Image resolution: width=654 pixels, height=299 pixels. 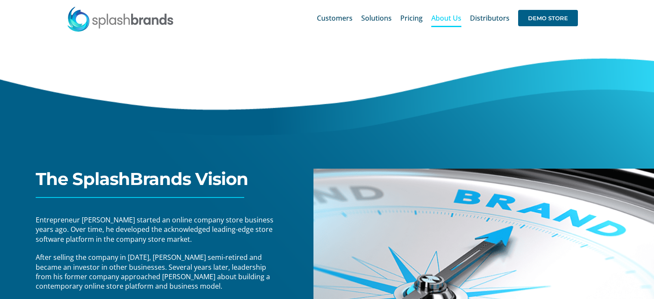 I want to click on span: The SplashBrands Vision, so click(x=142, y=178).